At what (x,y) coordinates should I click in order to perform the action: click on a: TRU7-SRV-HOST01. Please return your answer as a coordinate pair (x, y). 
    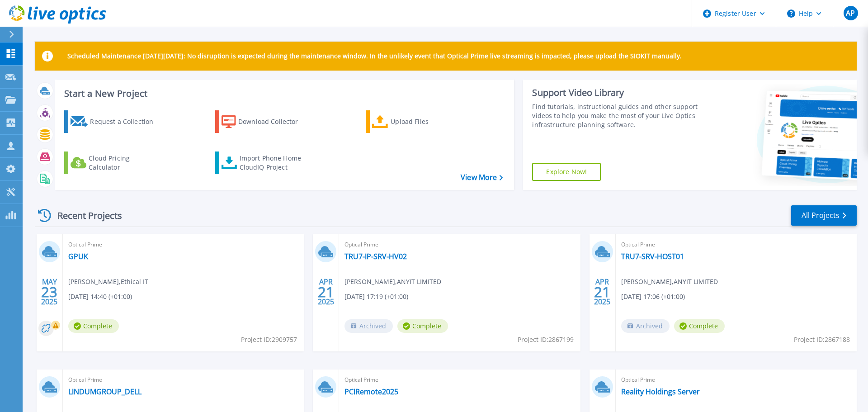
    Looking at the image, I should click on (652, 257).